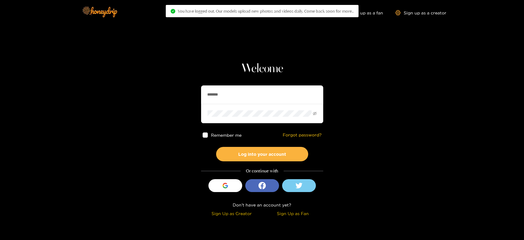 The width and height of the screenshot is (524, 240). What do you see at coordinates (262, 69) in the screenshot?
I see `h1: Welcome` at bounding box center [262, 69].